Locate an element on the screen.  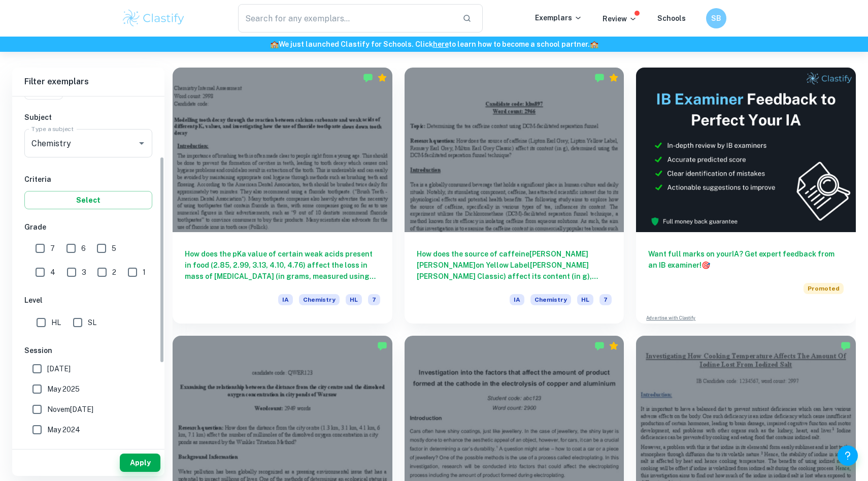
img: Thumbnail is located at coordinates (746, 150).